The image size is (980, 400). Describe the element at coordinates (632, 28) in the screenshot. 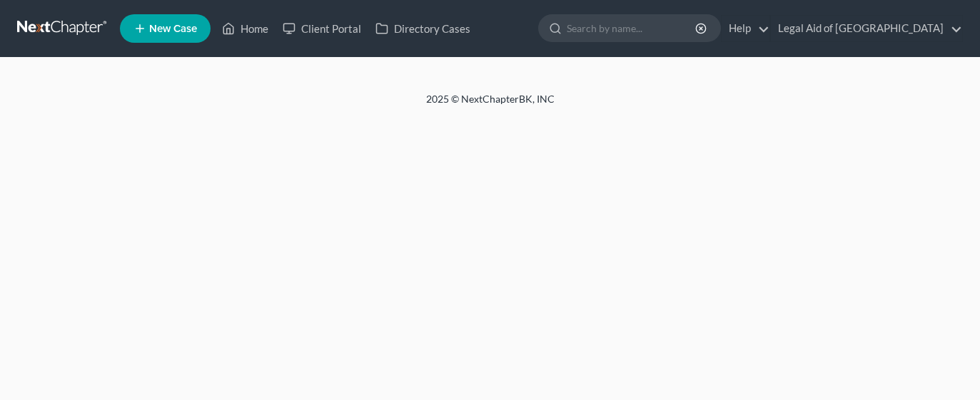

I see `input: Search by name...` at that location.